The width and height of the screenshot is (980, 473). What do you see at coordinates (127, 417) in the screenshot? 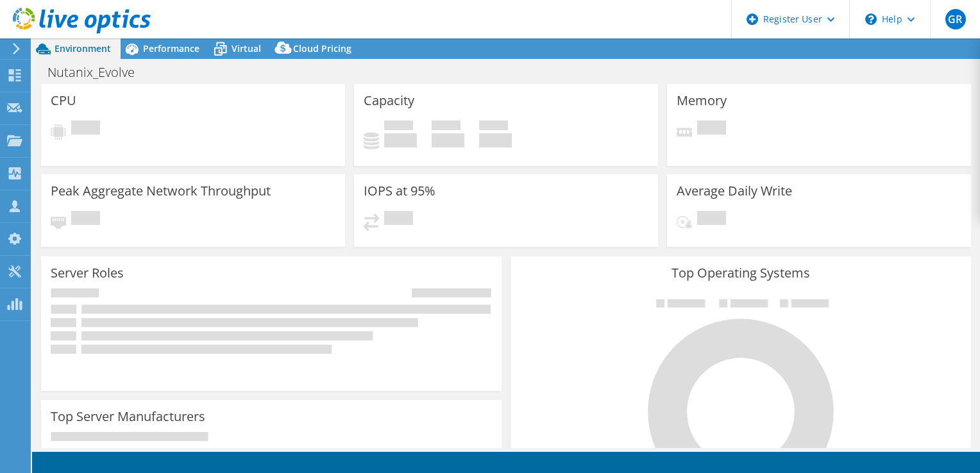
I see `h3: Top Server Manufacturers` at bounding box center [127, 417].